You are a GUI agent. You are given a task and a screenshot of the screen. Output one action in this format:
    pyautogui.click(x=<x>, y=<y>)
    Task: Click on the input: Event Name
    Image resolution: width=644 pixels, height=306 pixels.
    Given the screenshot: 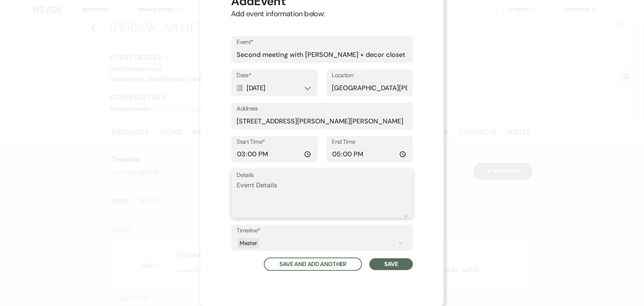 What is the action you would take?
    pyautogui.click(x=322, y=55)
    